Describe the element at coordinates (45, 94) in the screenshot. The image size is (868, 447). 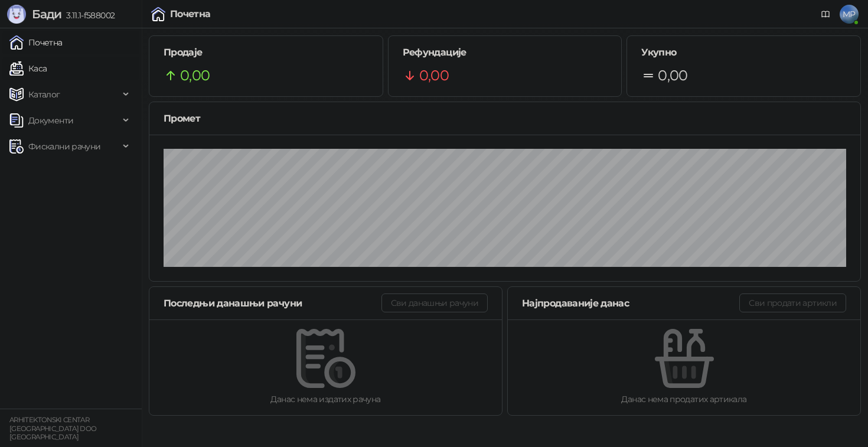
I see `span: Каталог` at that location.